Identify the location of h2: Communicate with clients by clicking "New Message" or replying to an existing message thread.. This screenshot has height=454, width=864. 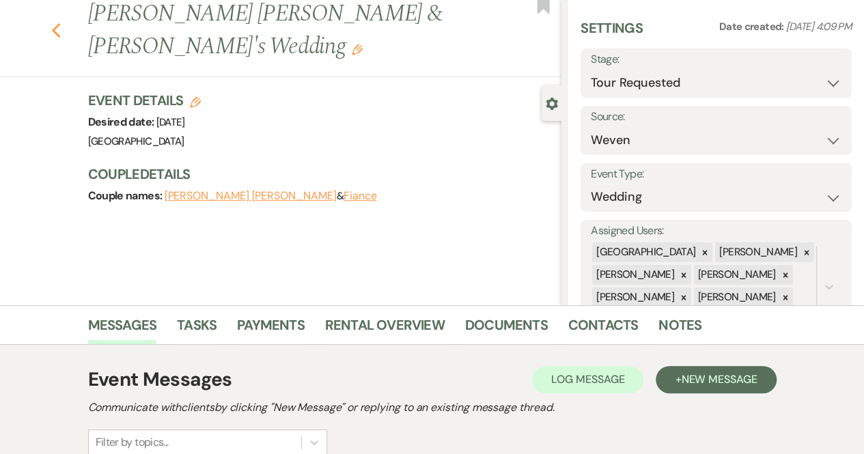
(432, 408).